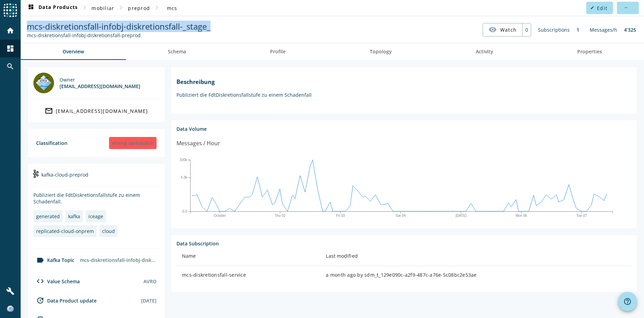 The height and width of the screenshot is (318, 644). Describe the element at coordinates (602, 8) in the screenshot. I see `span: Edit` at that location.